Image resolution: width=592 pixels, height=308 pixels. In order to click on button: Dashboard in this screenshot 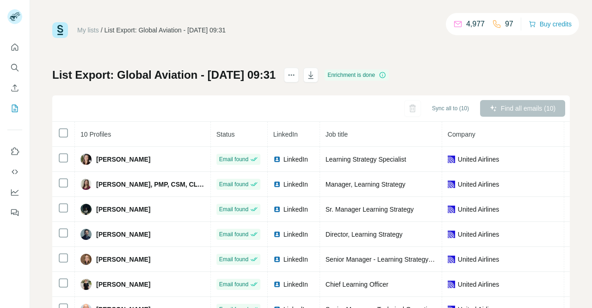, I will do `click(15, 192)`.